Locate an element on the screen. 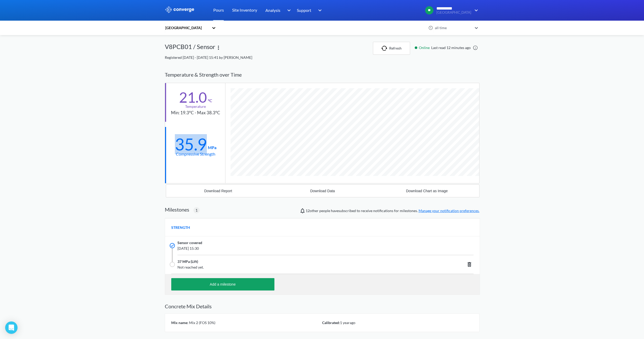 The image size is (644, 339). span: Online is located at coordinates (425, 48).